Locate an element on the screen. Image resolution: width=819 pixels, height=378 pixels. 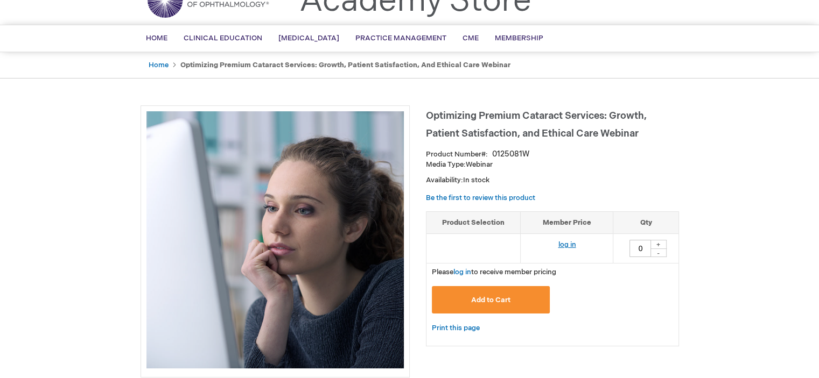
p: Availability: is located at coordinates (552, 180).